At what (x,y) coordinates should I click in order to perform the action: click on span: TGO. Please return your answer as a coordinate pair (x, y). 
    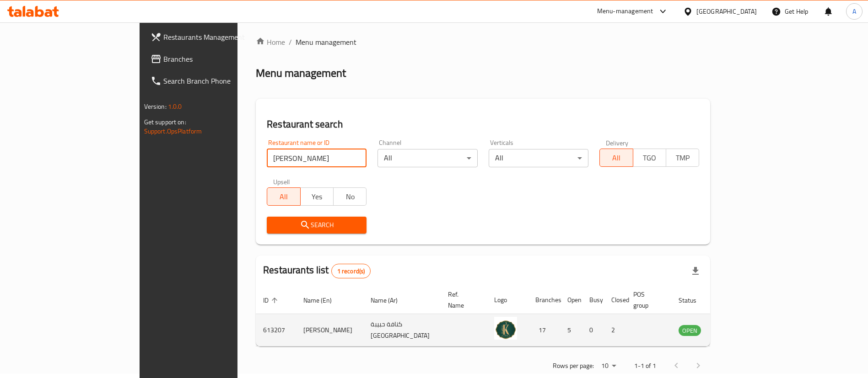
    Looking at the image, I should click on (650, 158).